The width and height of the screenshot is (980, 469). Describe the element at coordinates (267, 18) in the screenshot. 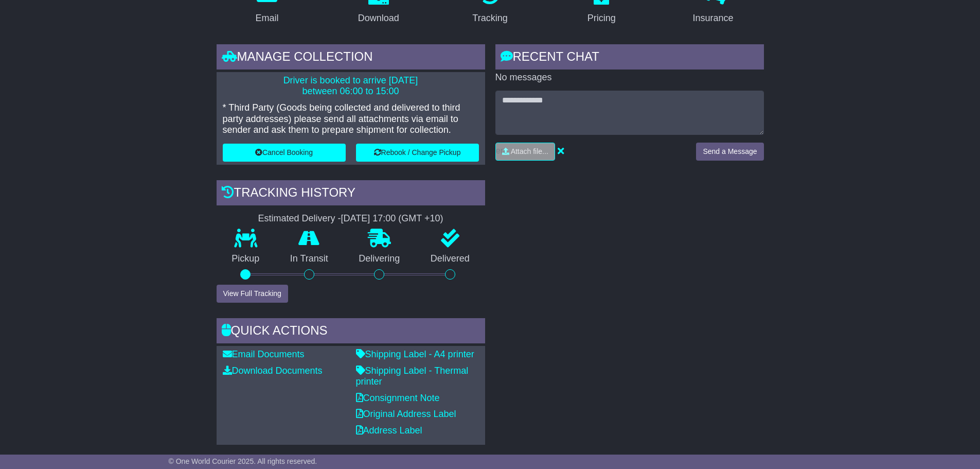

I see `div: Email` at that location.